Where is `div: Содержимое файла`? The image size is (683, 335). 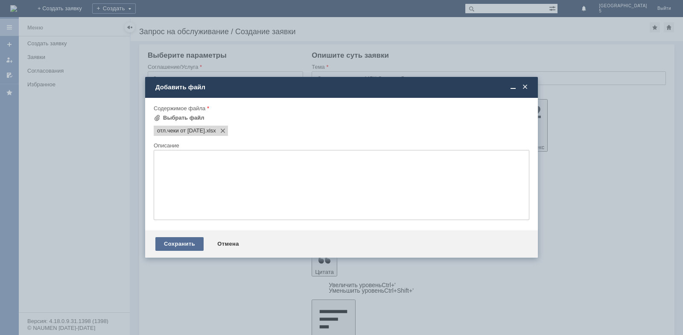
div: Содержимое файла is located at coordinates (341, 108).